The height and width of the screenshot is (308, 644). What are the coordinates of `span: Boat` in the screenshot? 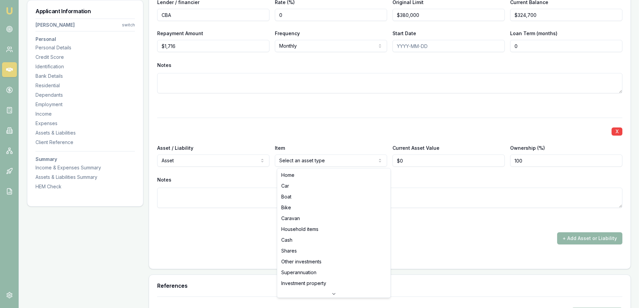 It's located at (286, 197).